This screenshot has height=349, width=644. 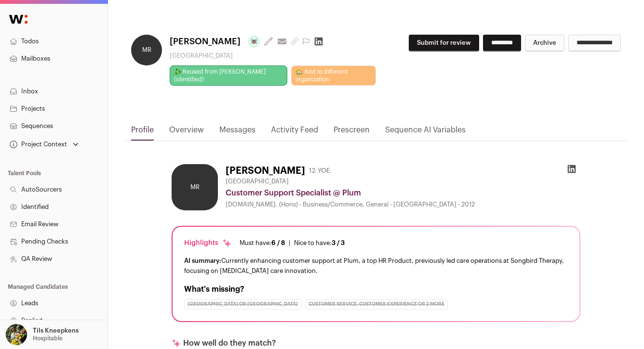 What do you see at coordinates (376, 304) in the screenshot?
I see `div: Customer Service, Customer Experience or 2 more` at bounding box center [376, 304].